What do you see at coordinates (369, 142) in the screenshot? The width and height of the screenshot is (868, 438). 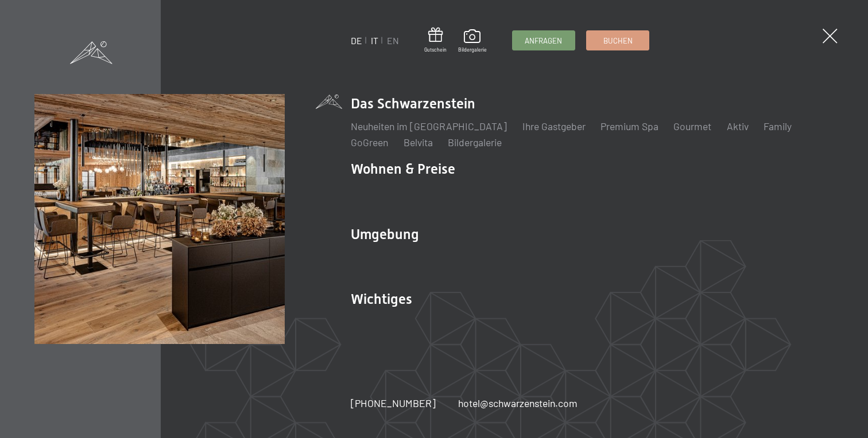 I see `a: GoGreen` at bounding box center [369, 142].